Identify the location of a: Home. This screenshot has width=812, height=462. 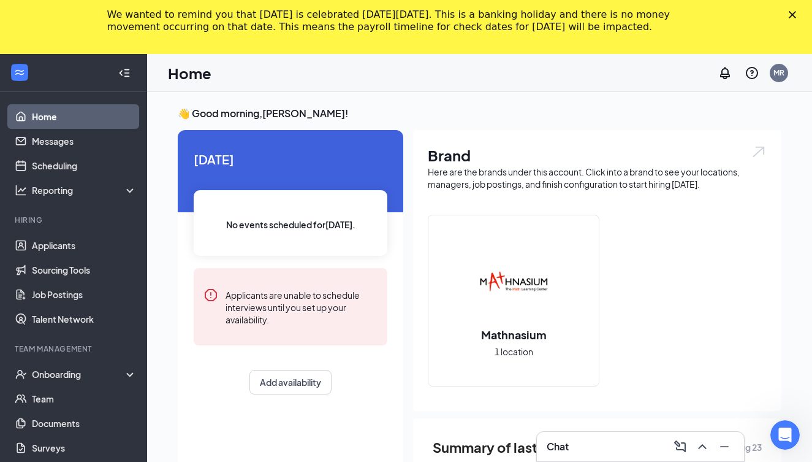
(84, 116).